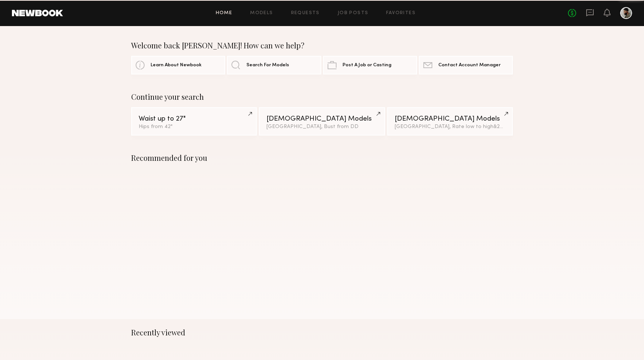  Describe the element at coordinates (511, 127) in the screenshot. I see `span: & 2 other filter s` at that location.